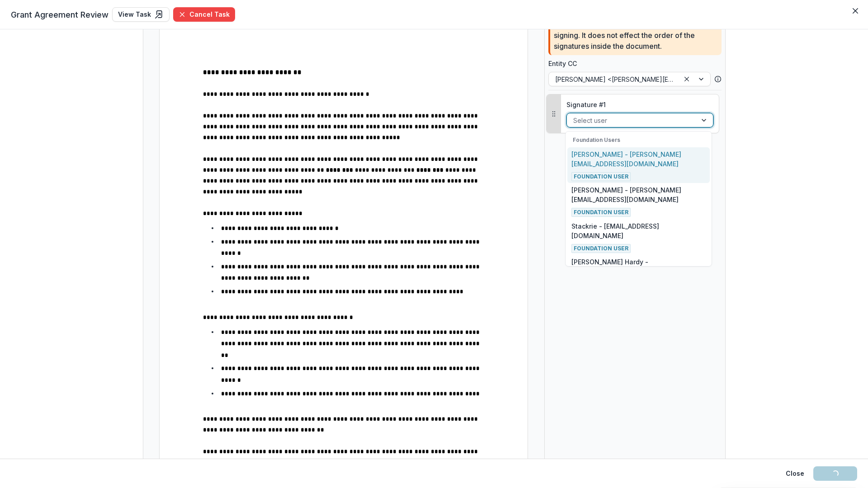  I want to click on button: Drag to reorder, so click(554, 113).